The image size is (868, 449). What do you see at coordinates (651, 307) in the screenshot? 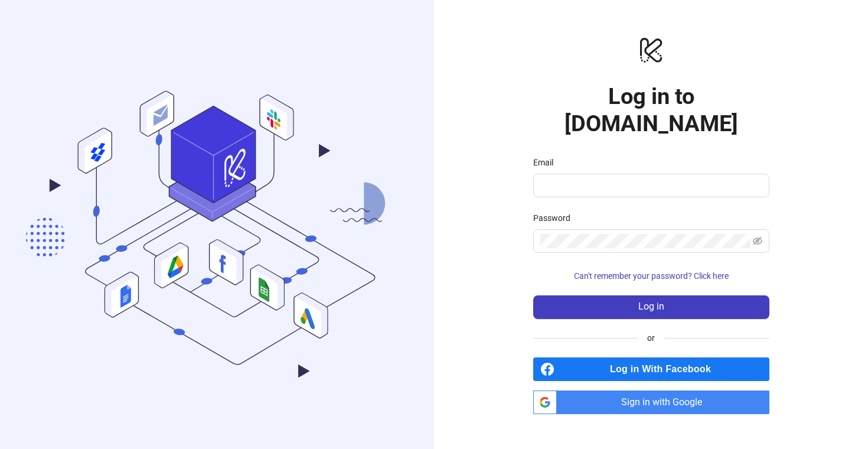
I see `button: Log in` at bounding box center [651, 307].